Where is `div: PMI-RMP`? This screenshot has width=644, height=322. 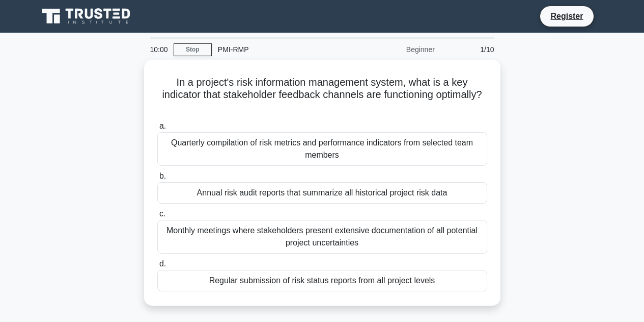
div: PMI-RMP is located at coordinates (282, 49).